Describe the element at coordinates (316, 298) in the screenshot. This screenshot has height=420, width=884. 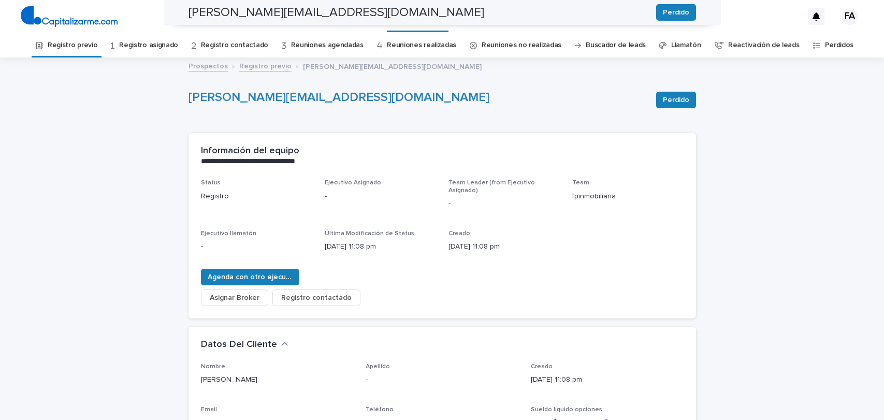
I see `button: Registro contactado` at that location.